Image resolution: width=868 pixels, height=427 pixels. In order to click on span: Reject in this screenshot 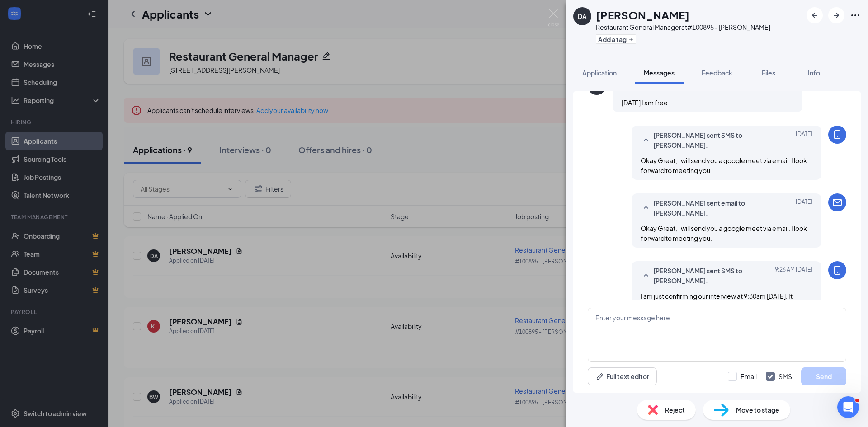, I will do `click(675, 409)`.